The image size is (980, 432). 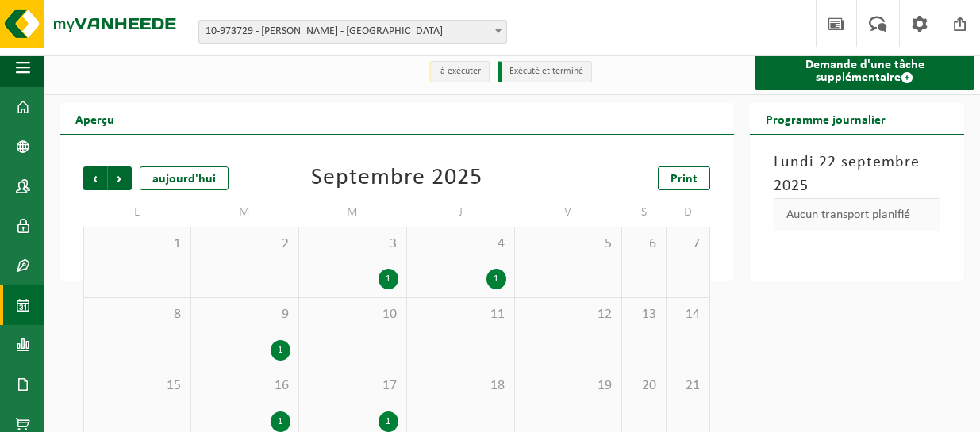 I want to click on span: 6, so click(x=644, y=245).